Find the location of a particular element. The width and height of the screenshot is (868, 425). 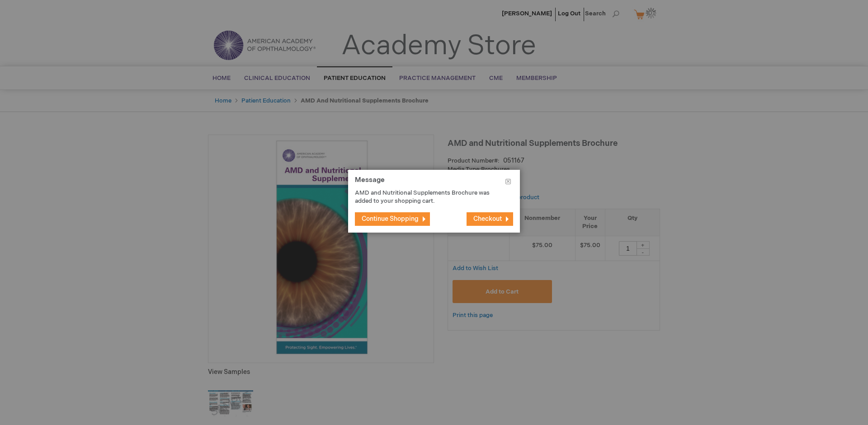

p: AMD and Nutritional Supplements Brochure was added to your shopping cart. is located at coordinates (427, 197).